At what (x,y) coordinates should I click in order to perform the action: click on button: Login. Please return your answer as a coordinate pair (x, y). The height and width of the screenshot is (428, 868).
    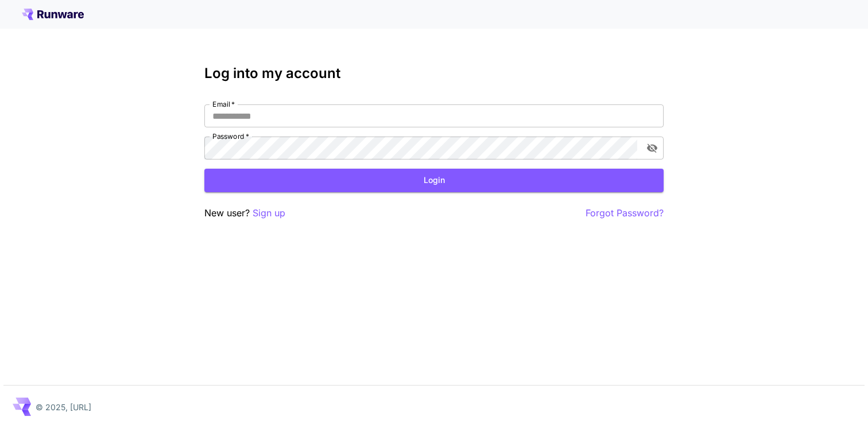
    Looking at the image, I should click on (434, 180).